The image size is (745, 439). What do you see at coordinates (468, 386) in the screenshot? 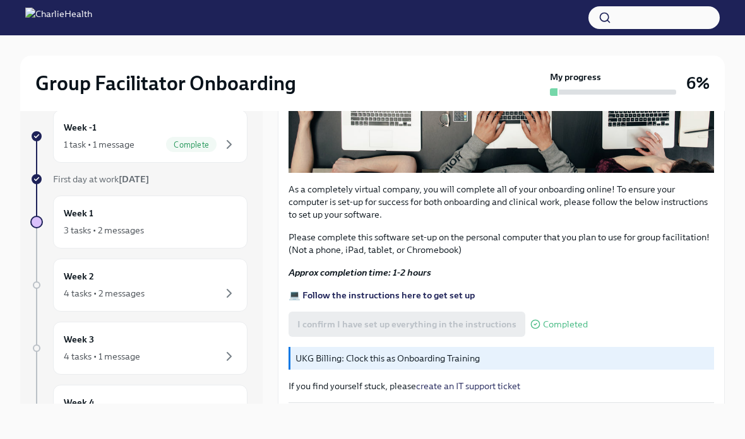
I see `a: create an IT support ticket` at bounding box center [468, 386].